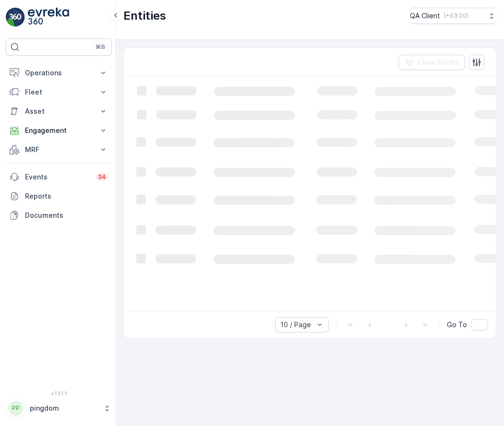  What do you see at coordinates (59, 73) in the screenshot?
I see `button: Operations` at bounding box center [59, 73].